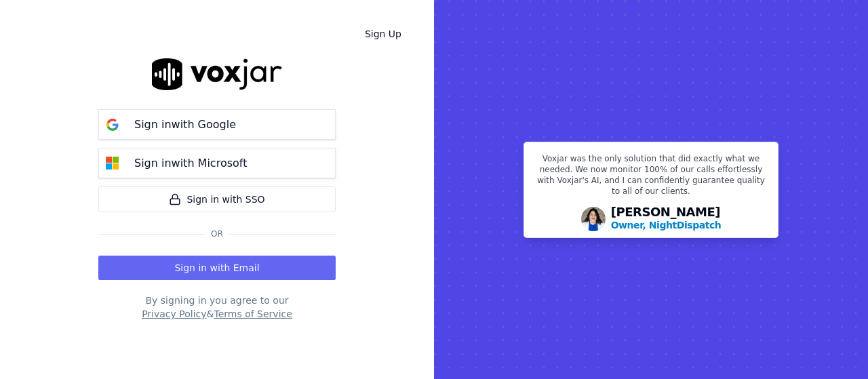  Describe the element at coordinates (217, 268) in the screenshot. I see `button: Sign in with Email` at that location.